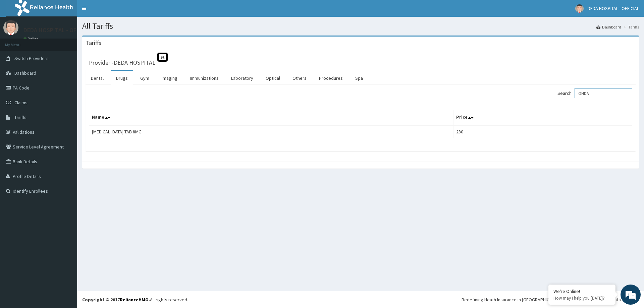 The image size is (644, 308). Describe the element at coordinates (542, 132) in the screenshot. I see `td: 280` at that location.